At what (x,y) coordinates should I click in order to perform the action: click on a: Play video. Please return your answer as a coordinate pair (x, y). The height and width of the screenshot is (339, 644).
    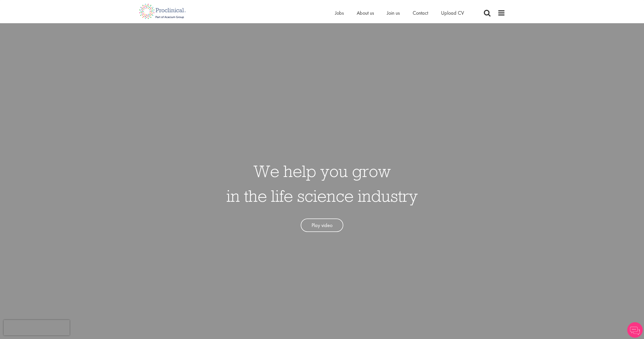
    Looking at the image, I should click on (322, 225).